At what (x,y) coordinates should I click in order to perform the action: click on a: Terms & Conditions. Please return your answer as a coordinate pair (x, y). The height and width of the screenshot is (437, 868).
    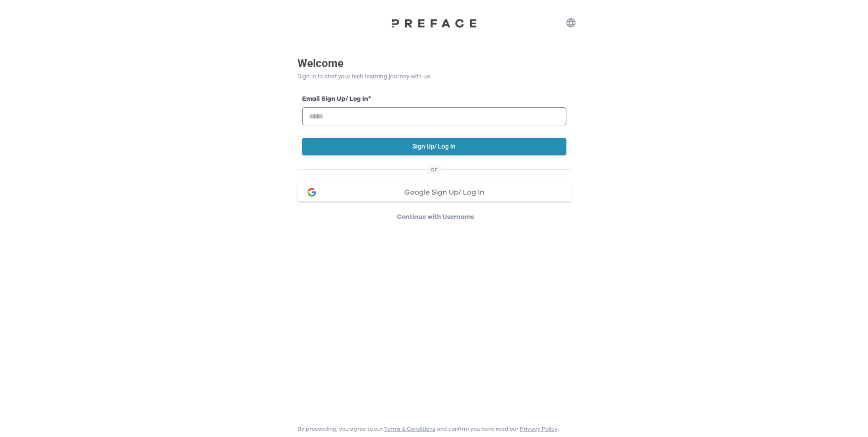
    Looking at the image, I should click on (410, 429).